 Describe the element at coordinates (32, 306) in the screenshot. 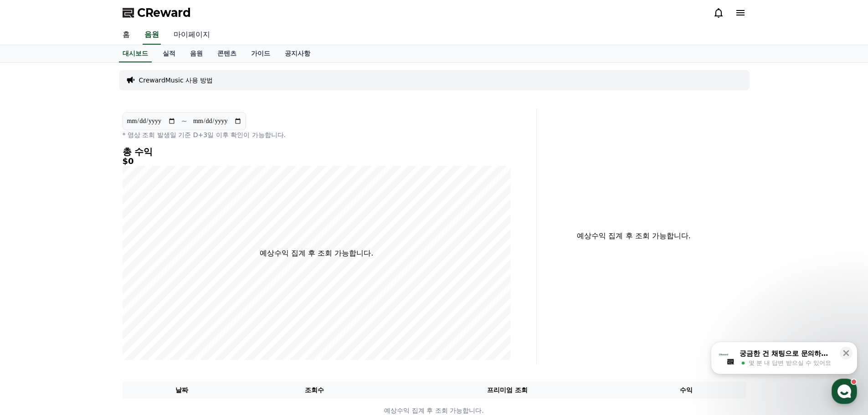

I see `span: 홈` at that location.